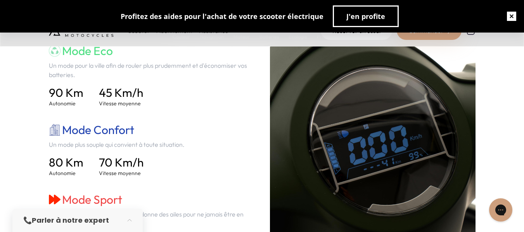 The height and width of the screenshot is (232, 524). What do you see at coordinates (152, 130) in the screenshot?
I see `h3: Mode Confort` at bounding box center [152, 130].